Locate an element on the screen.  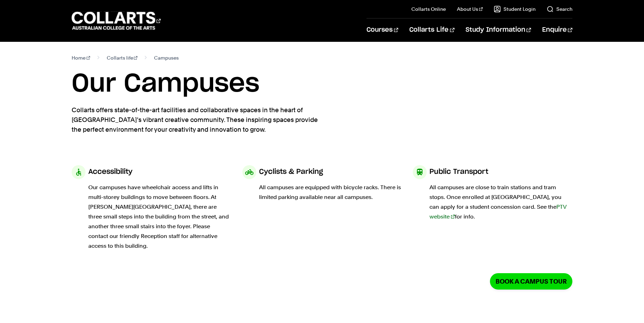
a: Search is located at coordinates (559, 9).